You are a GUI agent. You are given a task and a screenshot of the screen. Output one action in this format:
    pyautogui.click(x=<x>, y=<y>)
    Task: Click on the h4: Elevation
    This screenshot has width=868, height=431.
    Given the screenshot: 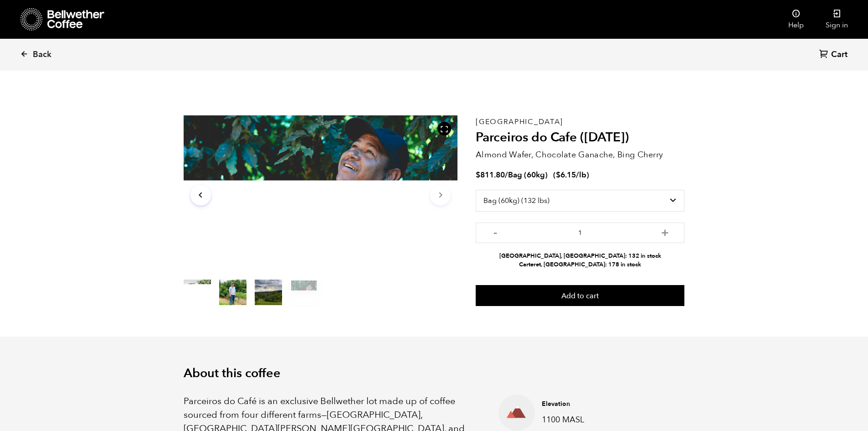 What is the action you would take?
    pyautogui.click(x=606, y=404)
    